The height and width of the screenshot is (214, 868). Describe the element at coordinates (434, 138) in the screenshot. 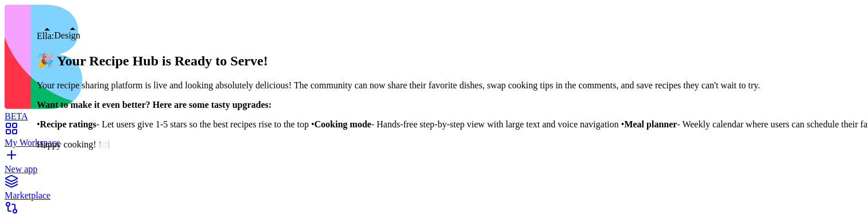

I see `a: My Workspace` at that location.